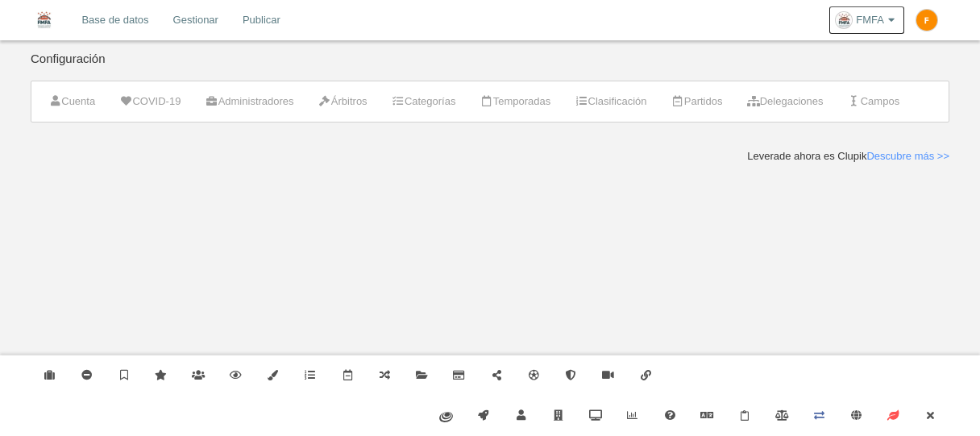 Image resolution: width=980 pixels, height=436 pixels. What do you see at coordinates (870, 20) in the screenshot?
I see `span: FMFA` at bounding box center [870, 20].